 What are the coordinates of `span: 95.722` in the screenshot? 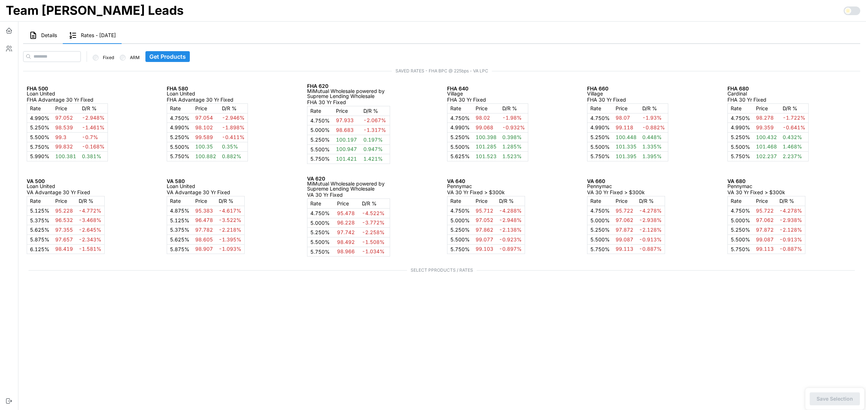 It's located at (764, 211).